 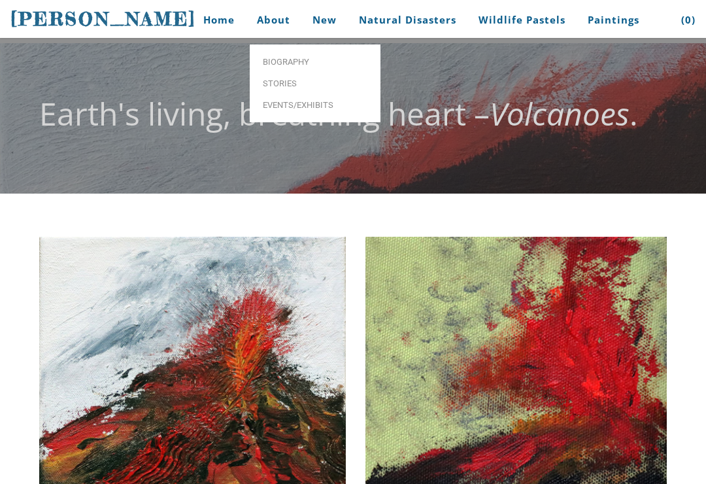 What do you see at coordinates (315, 105) in the screenshot?
I see `a: Events/Exhibits` at bounding box center [315, 105].